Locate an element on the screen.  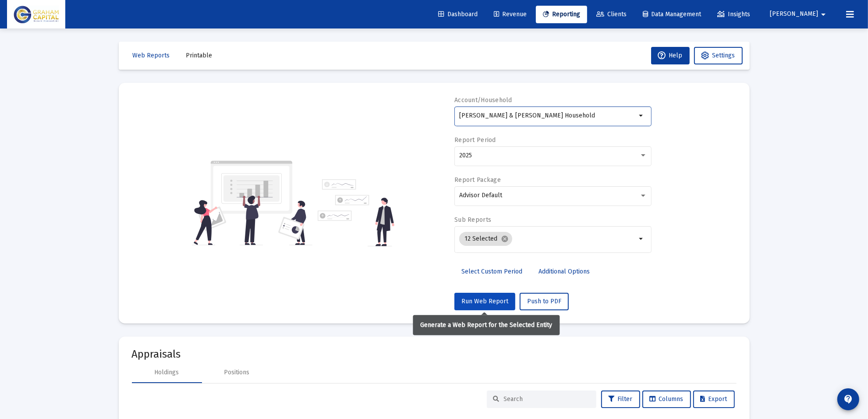
mat-chip-list: Selection is located at coordinates (548, 239).